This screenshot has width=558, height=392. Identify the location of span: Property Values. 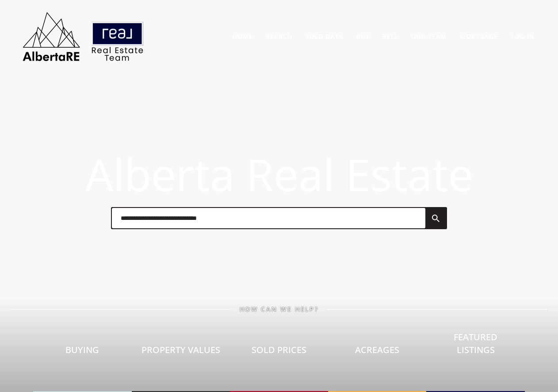
(181, 350).